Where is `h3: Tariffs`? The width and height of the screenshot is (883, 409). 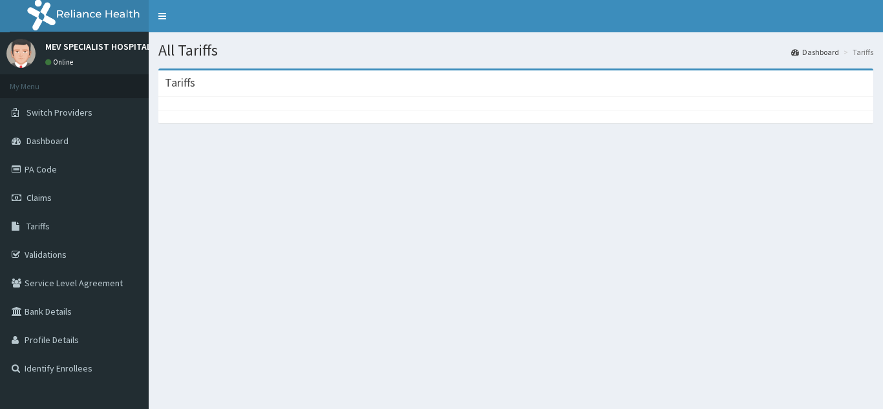 h3: Tariffs is located at coordinates (180, 83).